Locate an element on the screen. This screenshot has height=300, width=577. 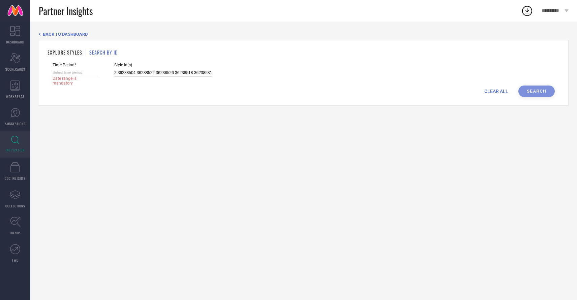
input: Enter comma separated style ids e.g. 12345, 67890 is located at coordinates (163, 73).